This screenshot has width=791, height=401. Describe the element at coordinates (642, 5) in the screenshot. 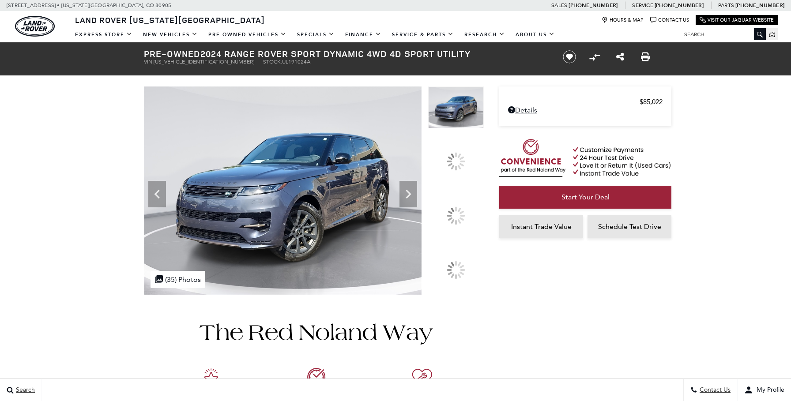

I see `span: Service` at that location.